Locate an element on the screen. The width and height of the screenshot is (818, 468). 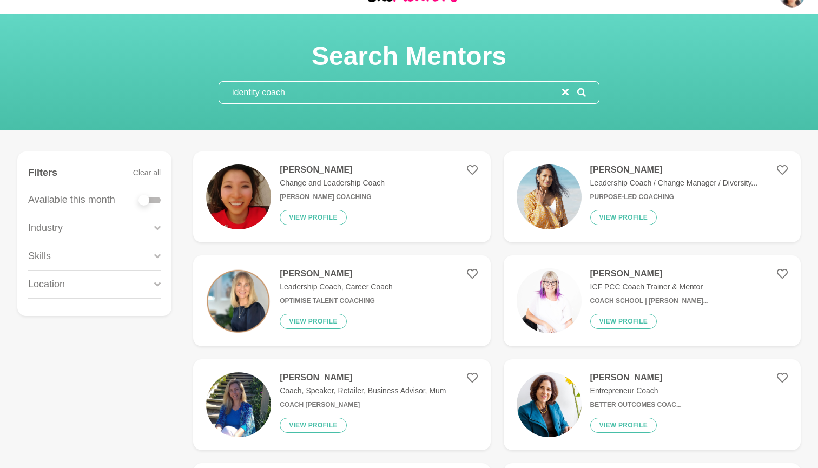
p: Location is located at coordinates (47, 284).